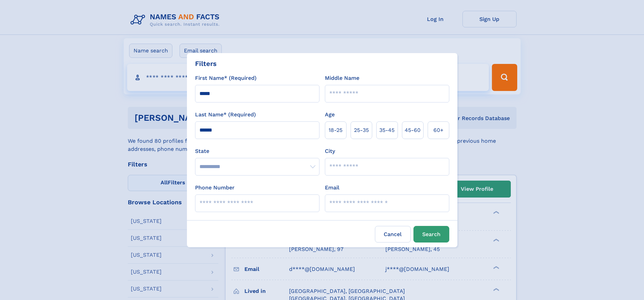  Describe the element at coordinates (332, 187) in the screenshot. I see `label: Email` at that location.